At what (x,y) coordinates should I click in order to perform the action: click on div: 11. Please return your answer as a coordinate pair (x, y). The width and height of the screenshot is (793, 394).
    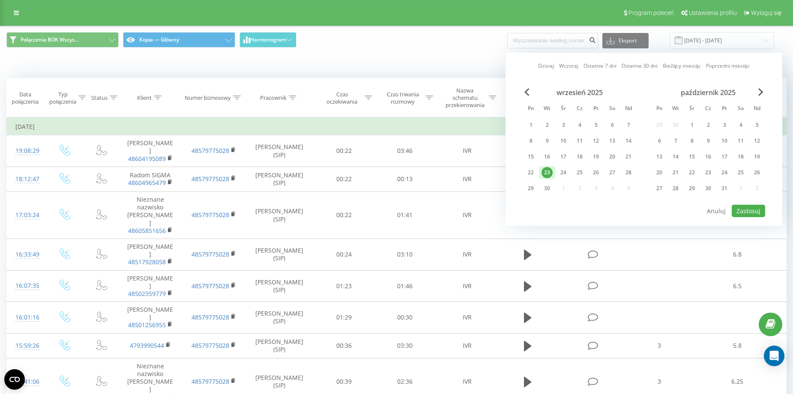
    Looking at the image, I should click on (741, 141).